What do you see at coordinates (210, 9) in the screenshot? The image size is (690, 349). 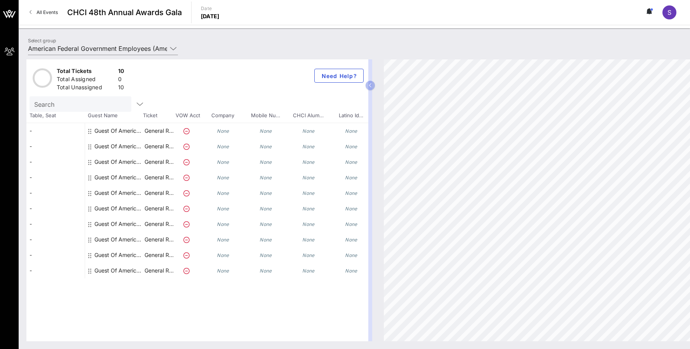 I see `p: Date` at bounding box center [210, 9].